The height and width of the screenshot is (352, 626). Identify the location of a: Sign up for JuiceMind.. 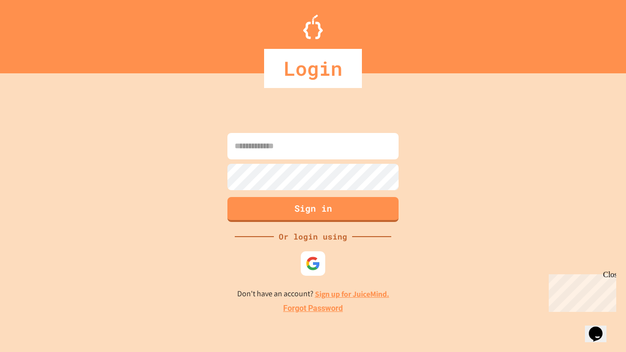
(352, 294).